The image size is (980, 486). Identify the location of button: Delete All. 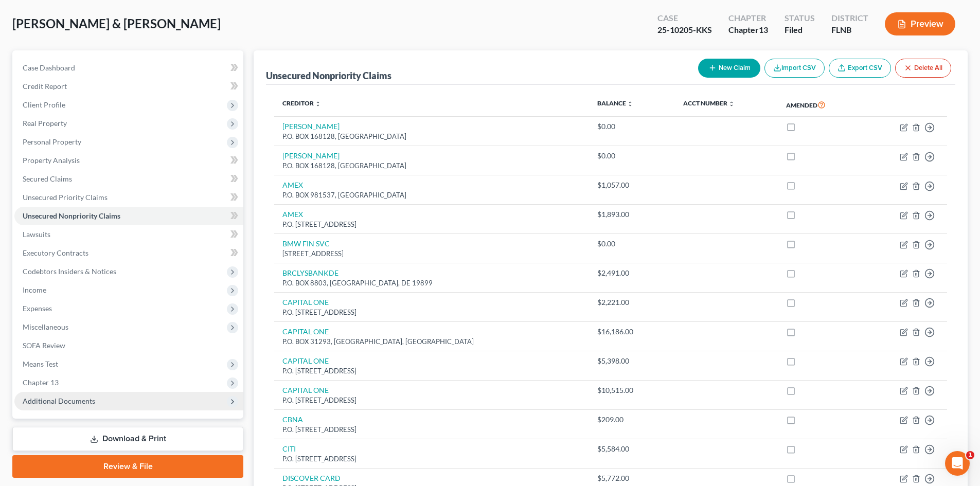
(923, 68).